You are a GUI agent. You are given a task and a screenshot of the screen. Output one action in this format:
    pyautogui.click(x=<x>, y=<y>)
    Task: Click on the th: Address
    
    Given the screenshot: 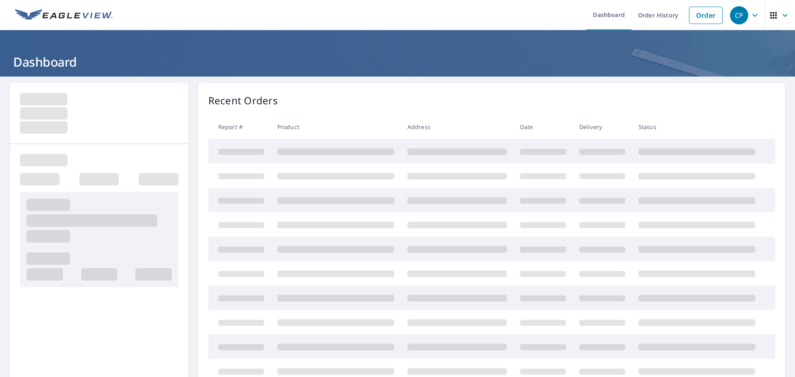 What is the action you would take?
    pyautogui.click(x=457, y=127)
    